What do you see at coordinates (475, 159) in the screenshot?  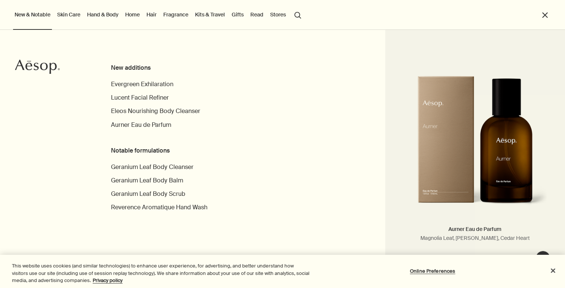 I see `a: An amber glass bottle of Aurner Eau de Parfum alongside brown carton packaging.Aurner Eau de Parf...` at bounding box center [475, 159].